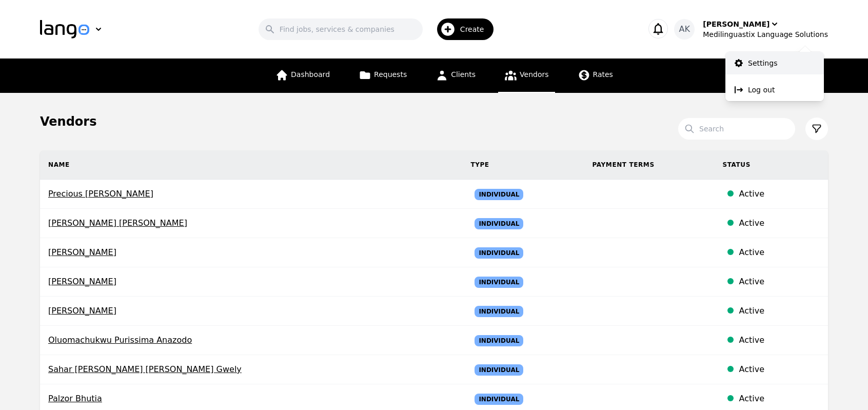  What do you see at coordinates (310, 74) in the screenshot?
I see `span: Dashboard` at bounding box center [310, 74].